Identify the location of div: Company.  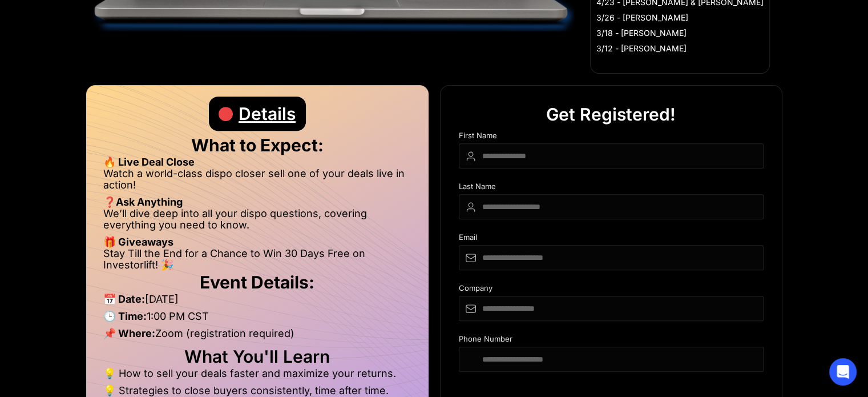
(611, 290).